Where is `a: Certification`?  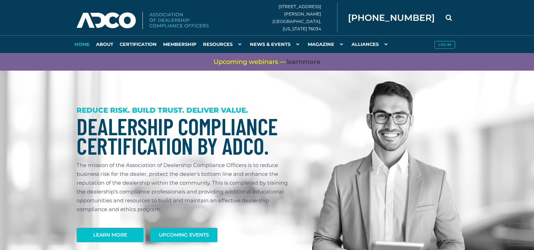 a: Certification is located at coordinates (138, 44).